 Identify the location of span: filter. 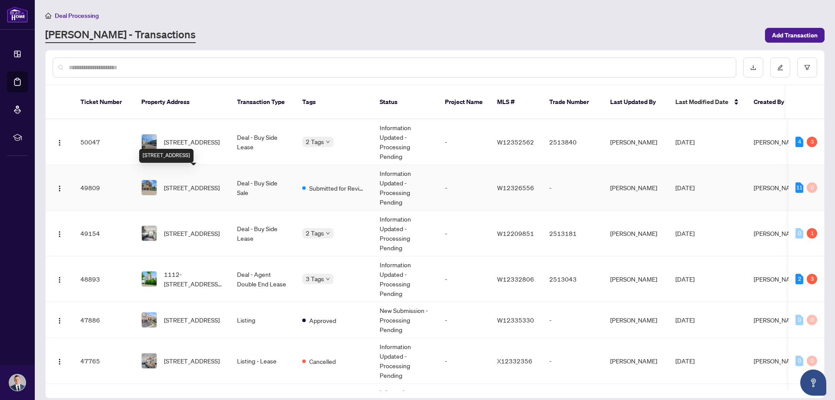
(808, 67).